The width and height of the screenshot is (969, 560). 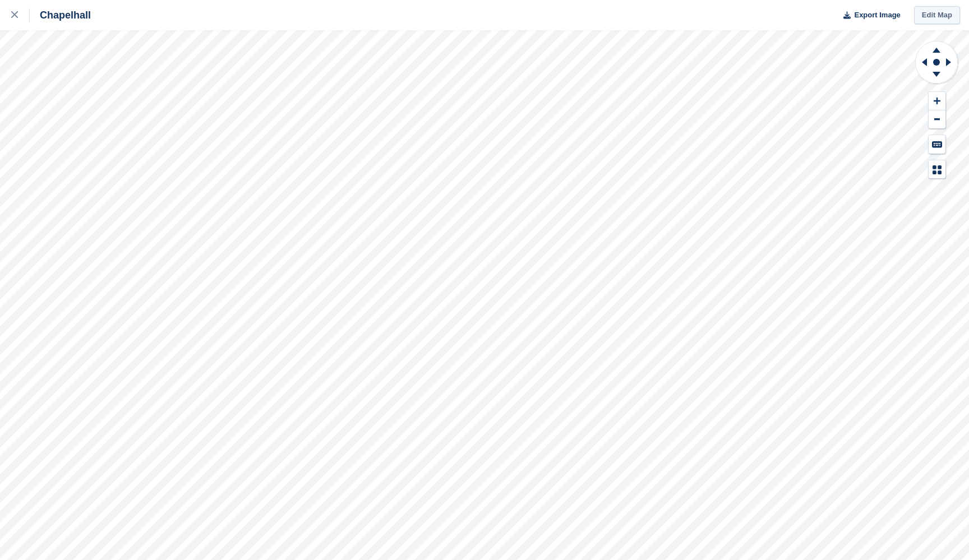 What do you see at coordinates (877, 15) in the screenshot?
I see `span: Export Image` at bounding box center [877, 15].